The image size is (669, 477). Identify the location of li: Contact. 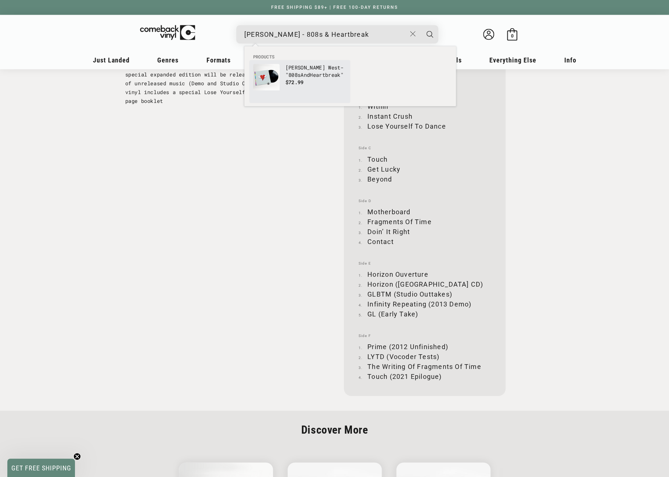
(425, 241).